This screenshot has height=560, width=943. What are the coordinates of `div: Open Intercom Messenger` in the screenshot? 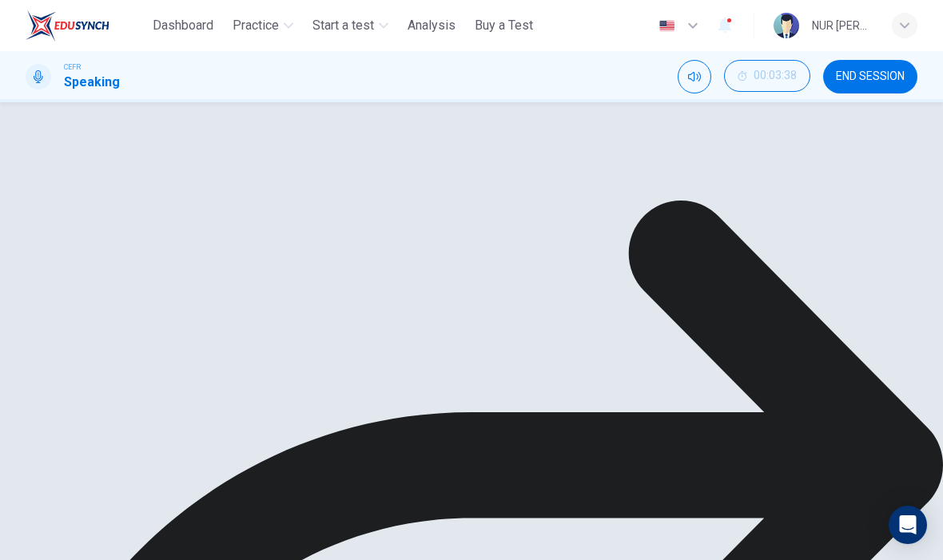 It's located at (908, 525).